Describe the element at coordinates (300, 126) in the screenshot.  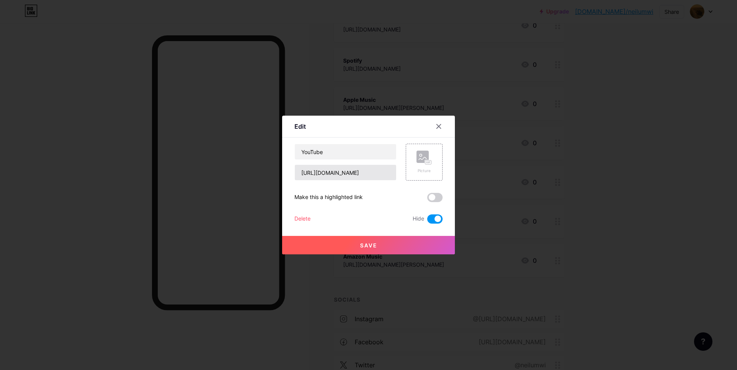
I see `div: Edit` at that location.